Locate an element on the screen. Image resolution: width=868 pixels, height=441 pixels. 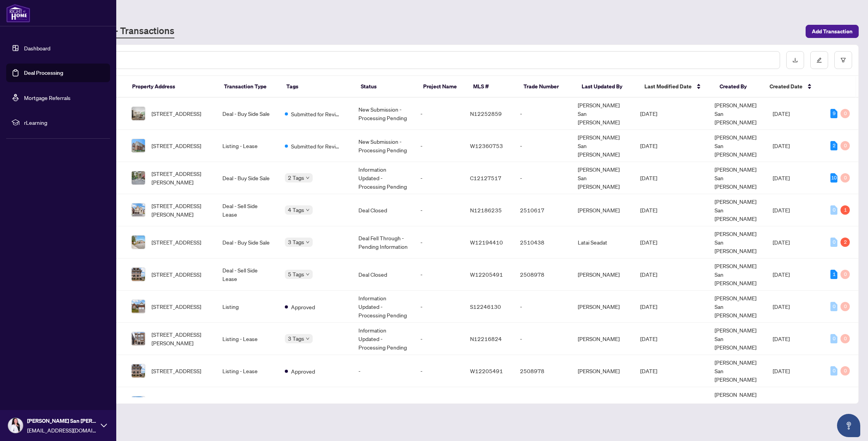
span: filter is located at coordinates (843, 60).